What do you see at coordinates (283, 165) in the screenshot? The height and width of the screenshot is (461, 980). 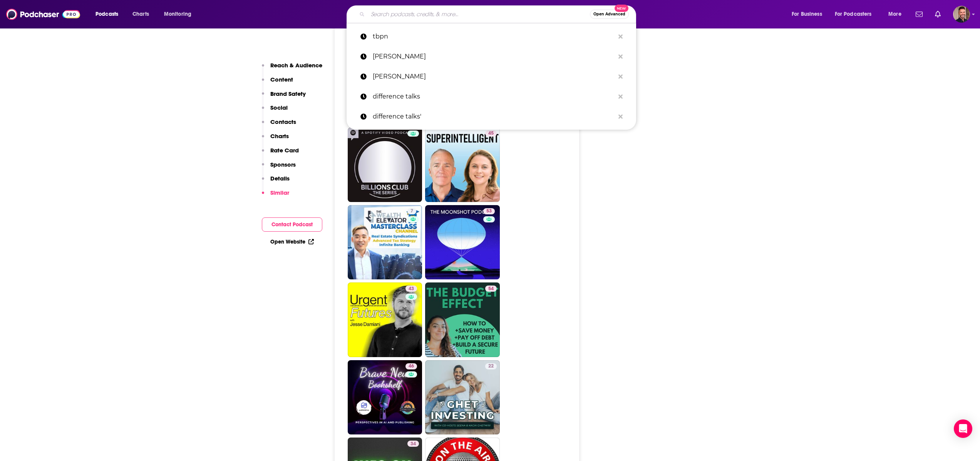 I see `p: Sponsors` at bounding box center [283, 165].